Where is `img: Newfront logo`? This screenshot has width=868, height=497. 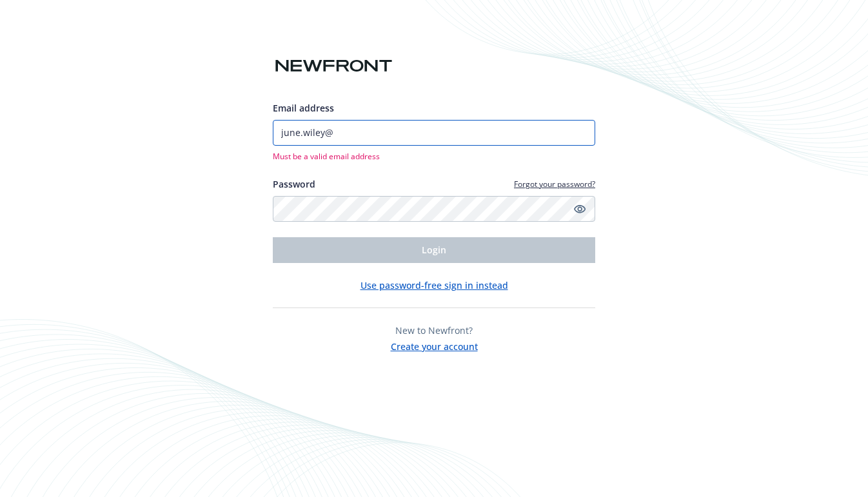
img: Newfront logo is located at coordinates (333, 66).